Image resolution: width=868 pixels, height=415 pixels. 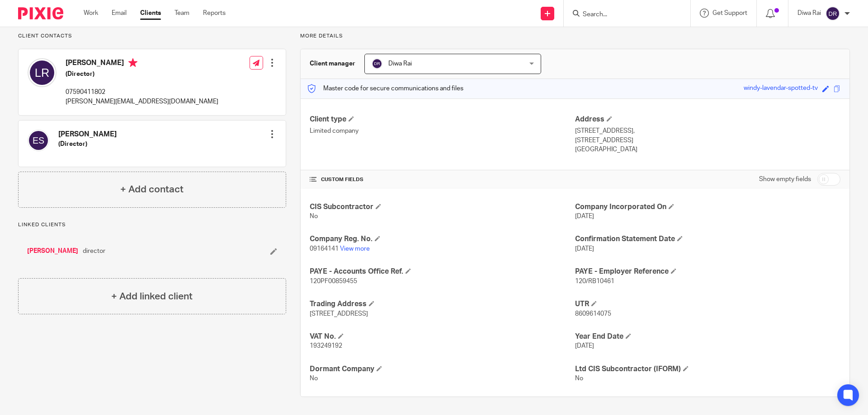 What do you see at coordinates (94, 251) in the screenshot?
I see `span: director` at bounding box center [94, 251].